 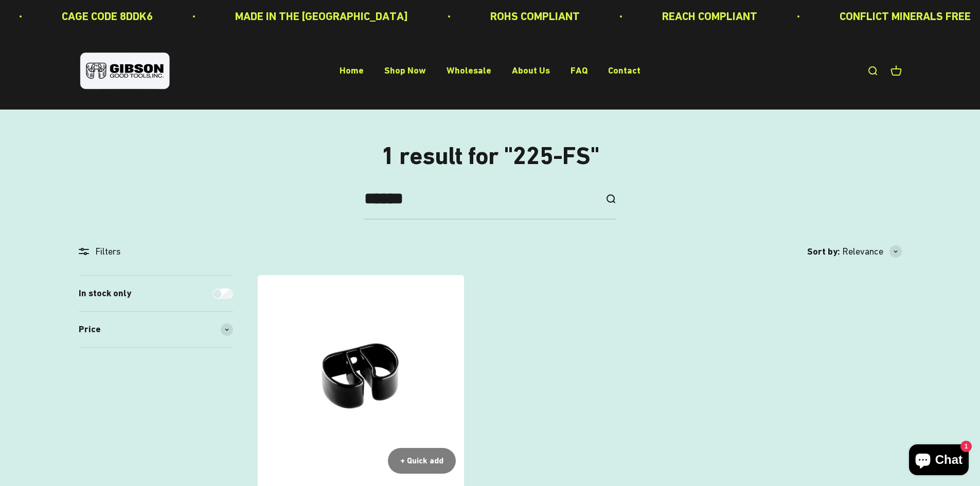 I want to click on summary: Price, so click(x=155, y=329).